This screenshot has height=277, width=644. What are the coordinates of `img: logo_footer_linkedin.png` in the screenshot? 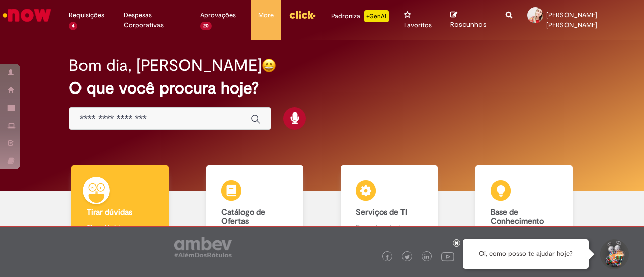 It's located at (426, 258).